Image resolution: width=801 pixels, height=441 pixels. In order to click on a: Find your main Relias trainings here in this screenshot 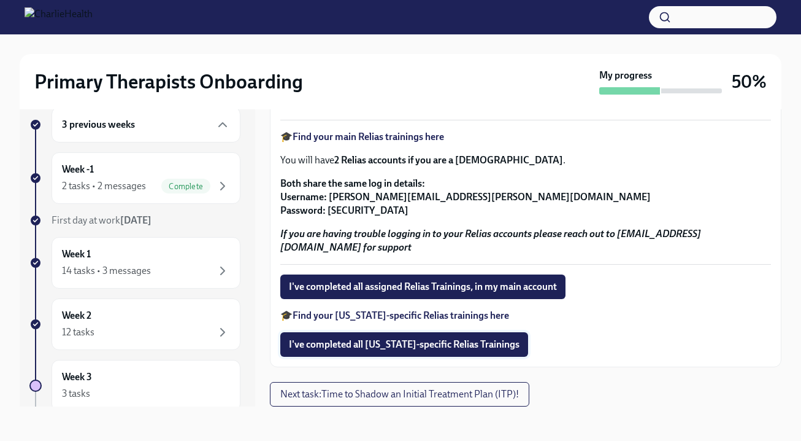, I will do `click(368, 136)`.